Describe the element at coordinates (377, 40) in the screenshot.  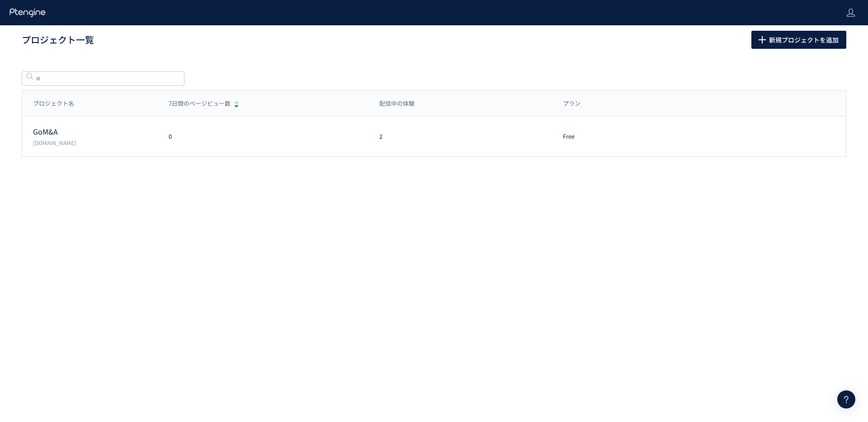
I see `h1: プロジェクト一覧` at that location.